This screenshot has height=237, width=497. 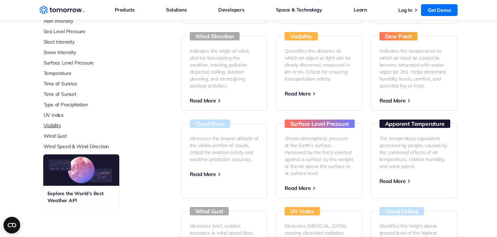 What do you see at coordinates (81, 181) in the screenshot?
I see `a: Explore the World’s Best Weather API` at bounding box center [81, 181].